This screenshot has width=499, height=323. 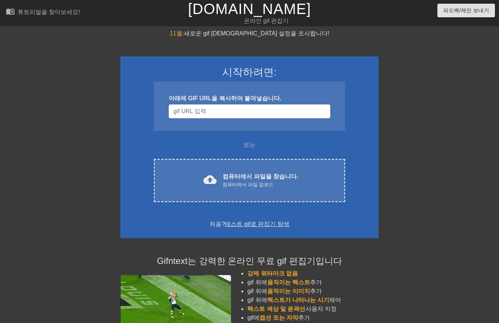 I want to click on div: 처음?, so click(x=249, y=224).